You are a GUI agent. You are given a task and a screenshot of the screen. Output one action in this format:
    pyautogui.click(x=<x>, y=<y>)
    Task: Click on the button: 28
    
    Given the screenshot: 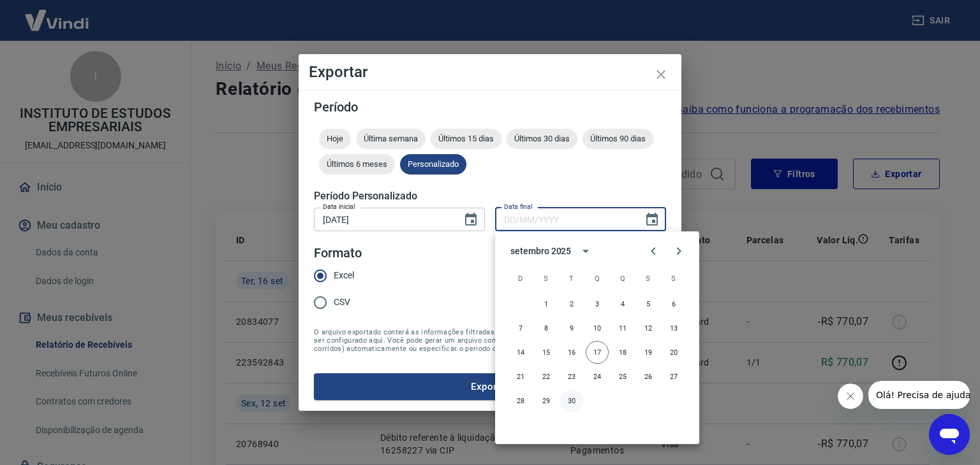 What is the action you would take?
    pyautogui.click(x=521, y=401)
    